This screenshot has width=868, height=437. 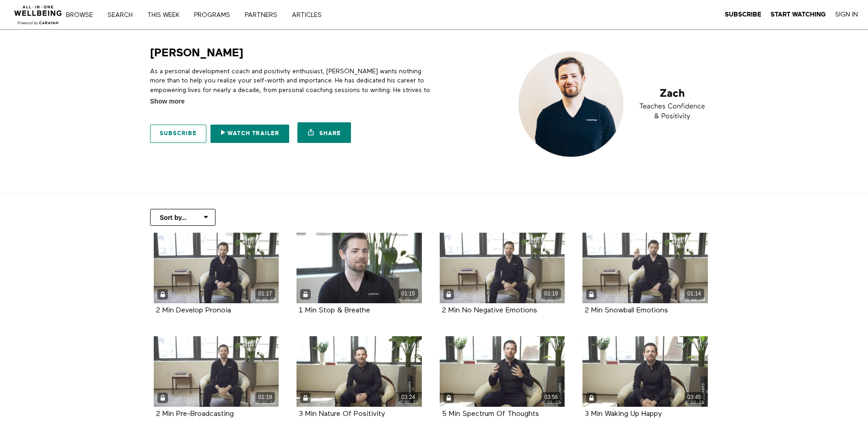 What do you see at coordinates (359, 267) in the screenshot?
I see `a: 1 Min Stop & Breathe 01:15` at bounding box center [359, 267].